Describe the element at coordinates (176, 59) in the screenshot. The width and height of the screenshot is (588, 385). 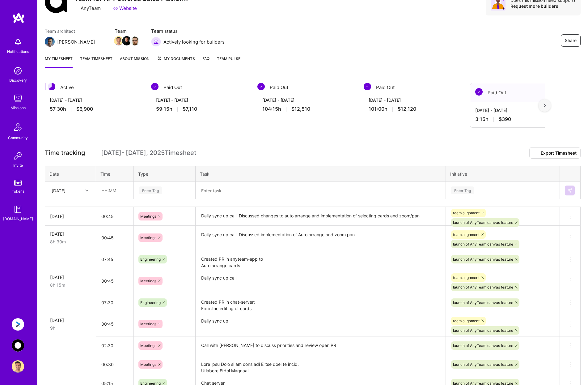
I see `span: My Documents` at that location.